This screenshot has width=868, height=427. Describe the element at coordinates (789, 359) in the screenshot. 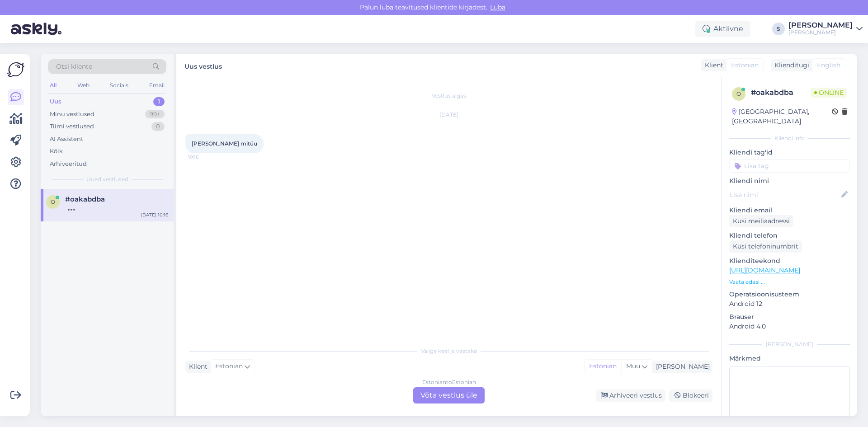

I see `p: Märkmed` at that location.